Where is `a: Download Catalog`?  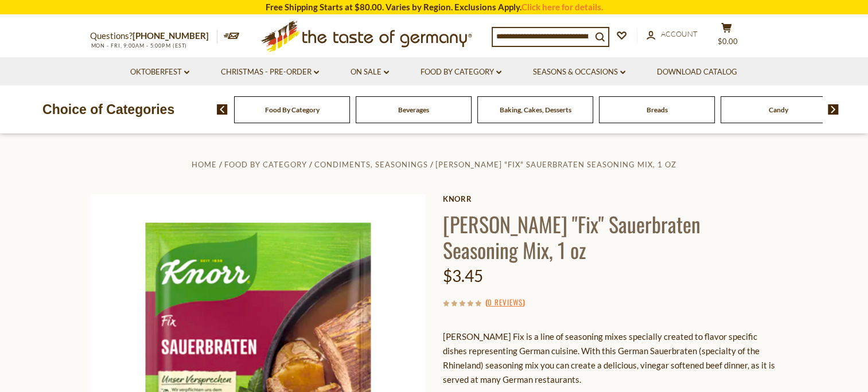
a: Download Catalog is located at coordinates (697, 72).